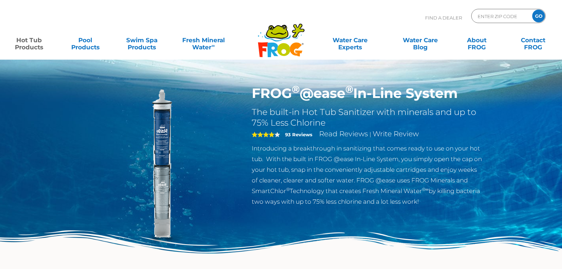  Describe the element at coordinates (204, 40) in the screenshot. I see `a: Fresh MineralWater∞` at that location.